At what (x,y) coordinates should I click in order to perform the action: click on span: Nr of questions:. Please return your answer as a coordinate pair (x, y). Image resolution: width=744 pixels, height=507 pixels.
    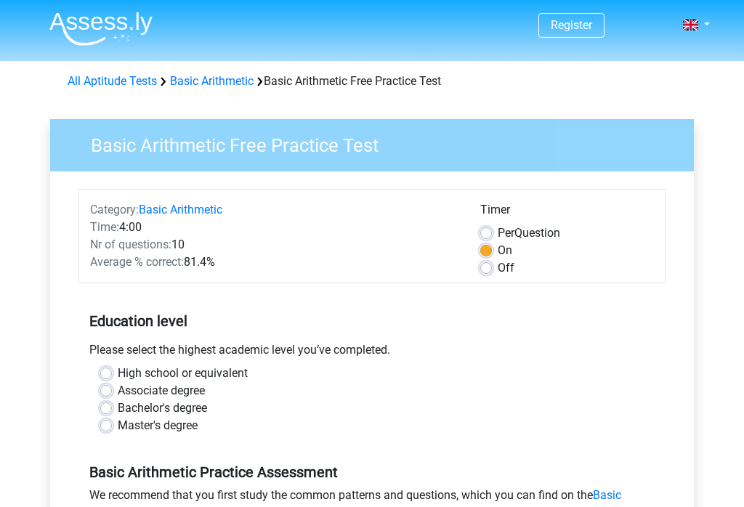
    Looking at the image, I should click on (131, 244).